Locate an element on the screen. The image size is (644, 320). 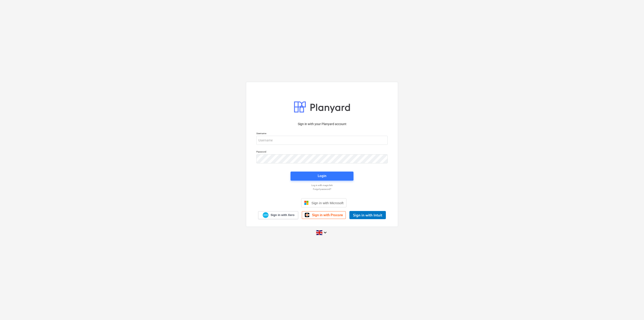
p: Forgot password? is located at coordinates (322, 189).